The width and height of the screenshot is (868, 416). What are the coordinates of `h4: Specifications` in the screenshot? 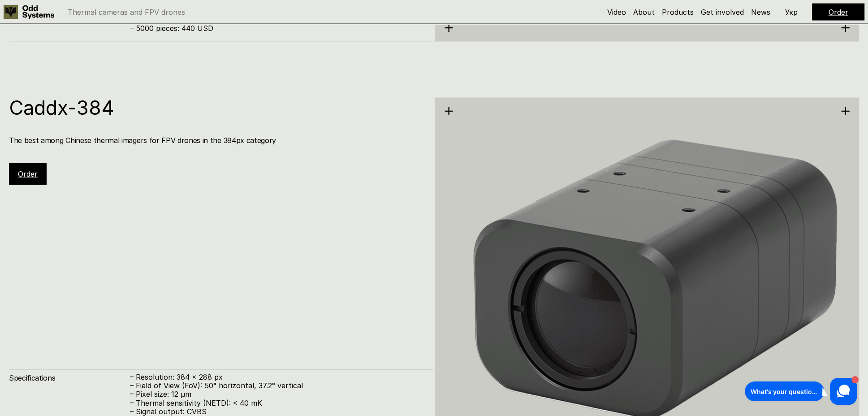 It's located at (69, 378).